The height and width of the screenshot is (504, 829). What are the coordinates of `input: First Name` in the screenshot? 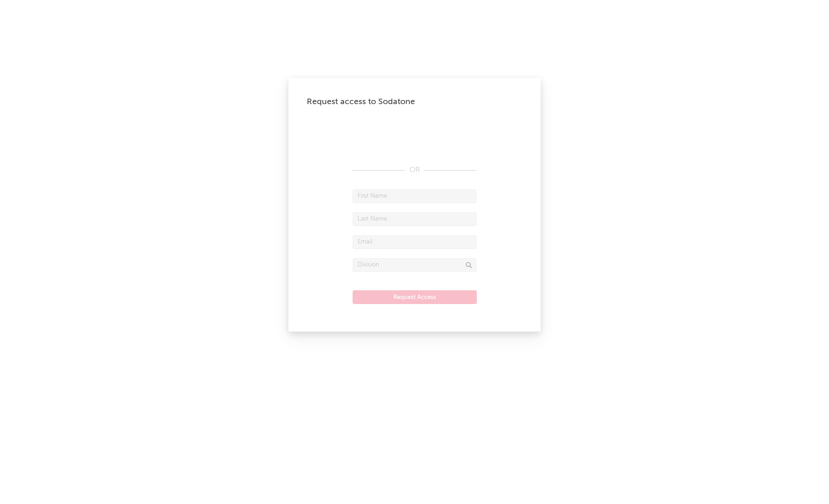 It's located at (414, 196).